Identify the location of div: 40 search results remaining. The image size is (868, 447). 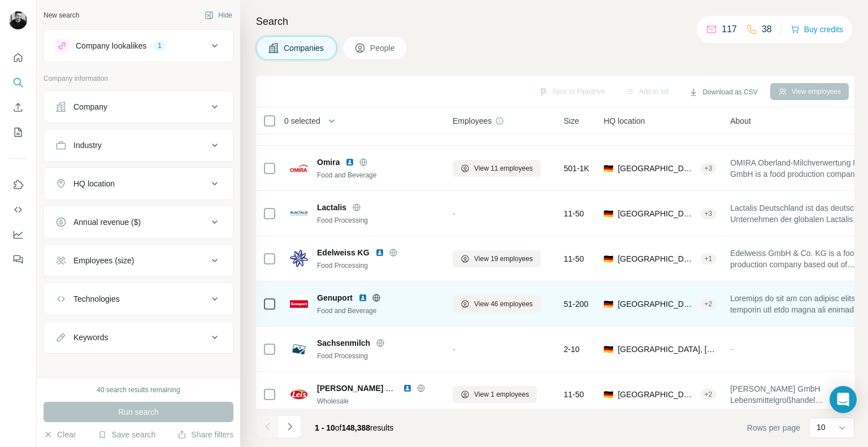
(138, 389).